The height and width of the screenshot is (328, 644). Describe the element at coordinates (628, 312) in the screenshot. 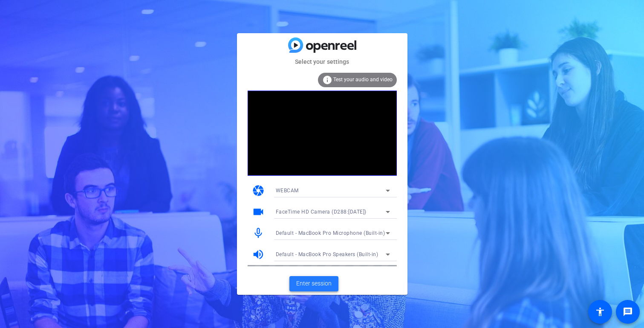

I see `mat-icon: message` at that location.